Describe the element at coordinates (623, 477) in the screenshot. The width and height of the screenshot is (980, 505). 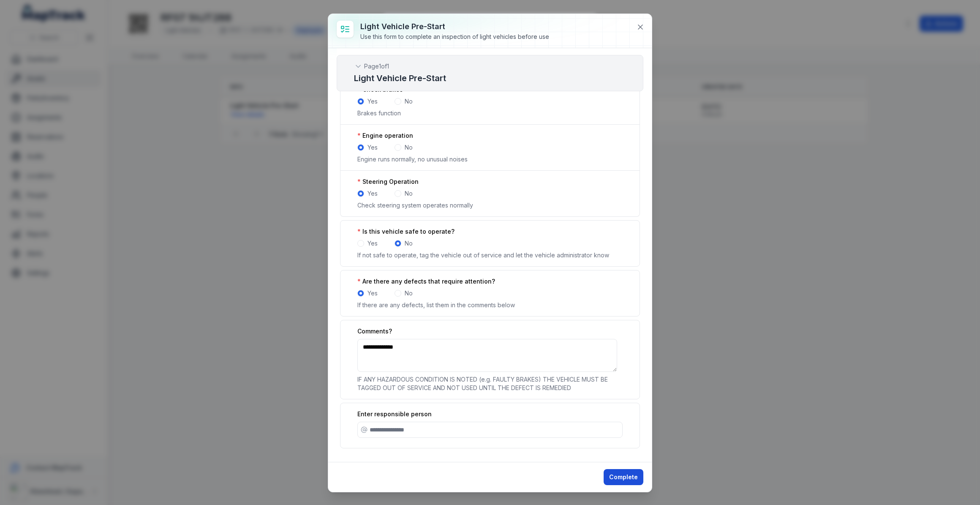
I see `button: Complete` at that location.